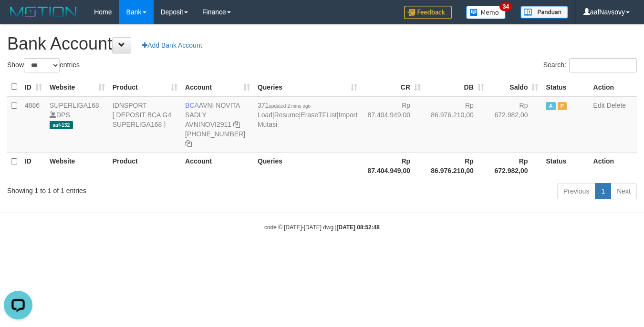 The width and height of the screenshot is (644, 327). Describe the element at coordinates (78, 124) in the screenshot. I see `td: DPS` at that location.